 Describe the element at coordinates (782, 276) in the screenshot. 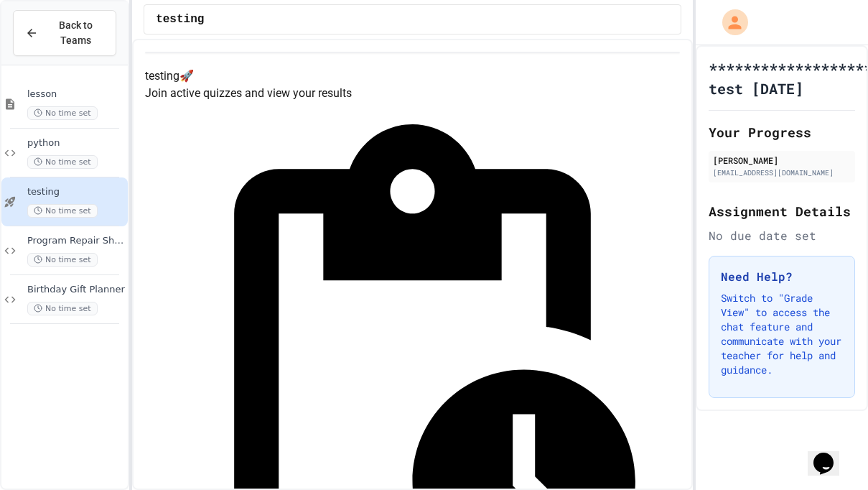

I see `h3: Need Help?` at that location.